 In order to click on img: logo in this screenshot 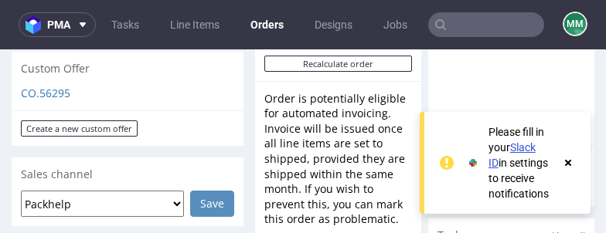, I will do `click(36, 25)`.